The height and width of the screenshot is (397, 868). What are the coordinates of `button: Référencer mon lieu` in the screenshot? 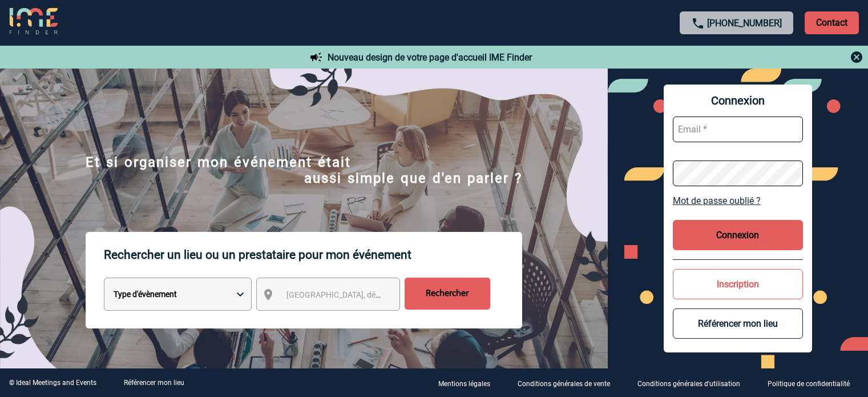 It's located at (738, 323).